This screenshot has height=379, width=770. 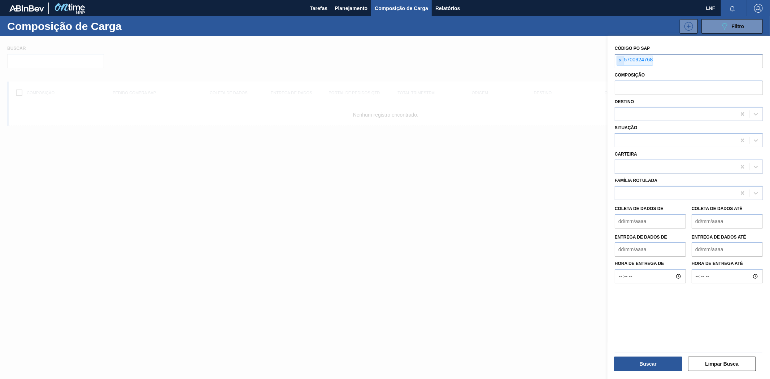 What do you see at coordinates (626, 154) in the screenshot?
I see `font: Carteira` at bounding box center [626, 154].